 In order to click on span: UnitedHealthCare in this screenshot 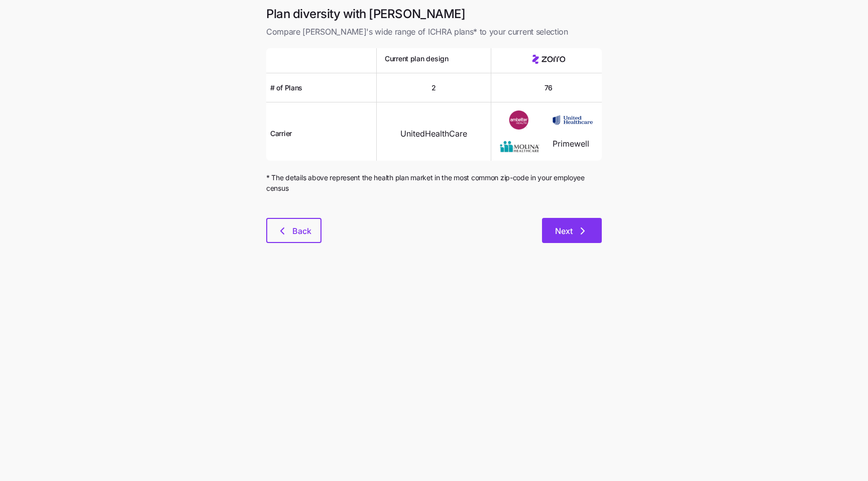, I will do `click(433, 134)`.